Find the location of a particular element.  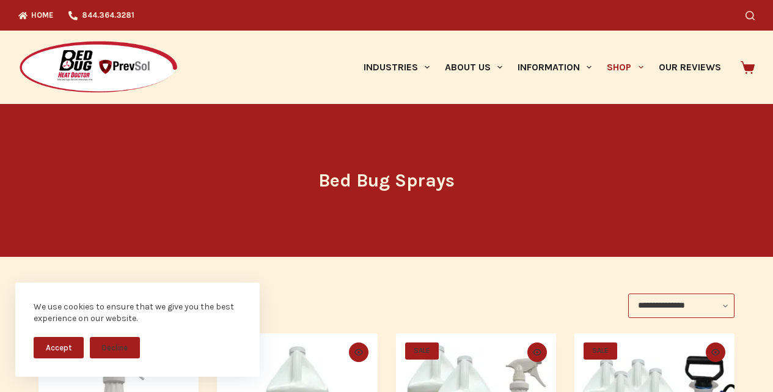

a: Information is located at coordinates (555, 67).